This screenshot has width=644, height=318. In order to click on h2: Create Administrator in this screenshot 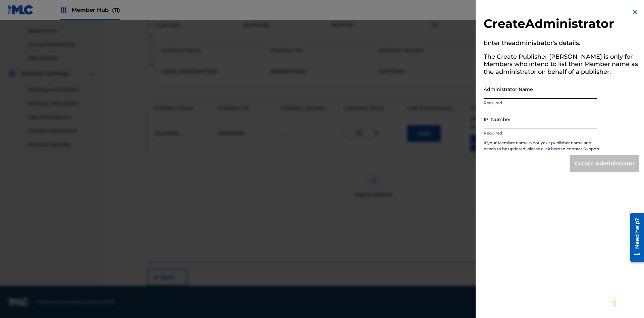, I will do `click(561, 25)`.